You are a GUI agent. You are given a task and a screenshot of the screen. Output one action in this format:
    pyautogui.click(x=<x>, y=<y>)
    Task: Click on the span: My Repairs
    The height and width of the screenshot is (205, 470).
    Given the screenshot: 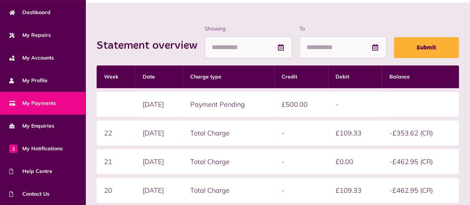 What is the action you would take?
    pyautogui.click(x=30, y=35)
    